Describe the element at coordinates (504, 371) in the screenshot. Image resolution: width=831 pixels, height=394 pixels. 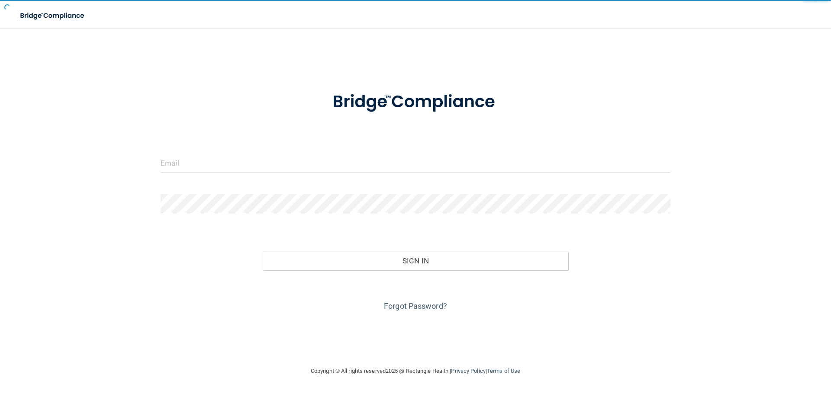
I see `a: Terms of Use` at that location.